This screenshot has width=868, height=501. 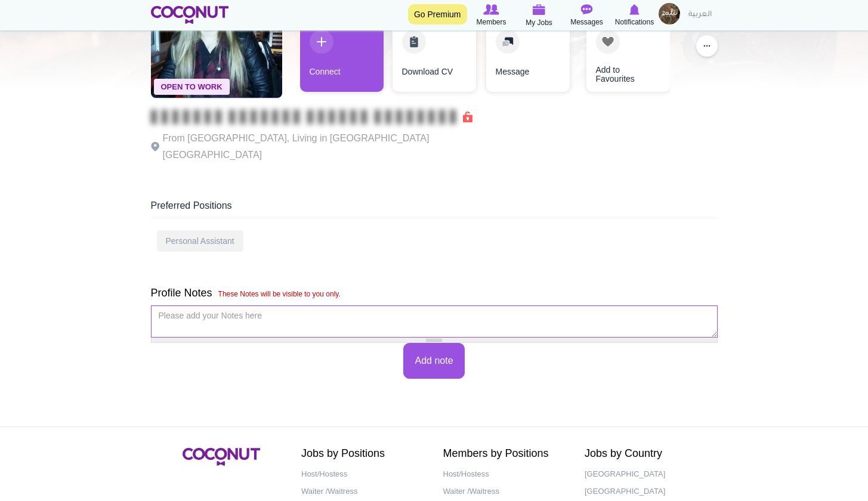 I want to click on a: العربية, so click(x=700, y=15).